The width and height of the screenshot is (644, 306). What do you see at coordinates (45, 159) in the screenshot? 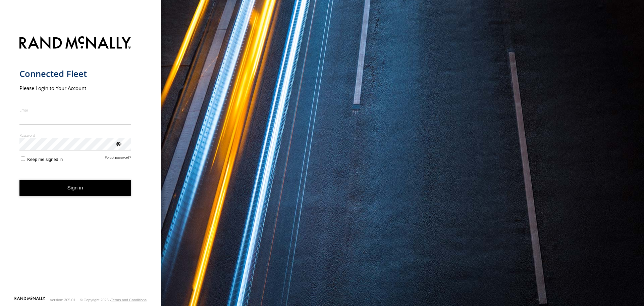
I see `span: Keep me signed in` at bounding box center [45, 159].